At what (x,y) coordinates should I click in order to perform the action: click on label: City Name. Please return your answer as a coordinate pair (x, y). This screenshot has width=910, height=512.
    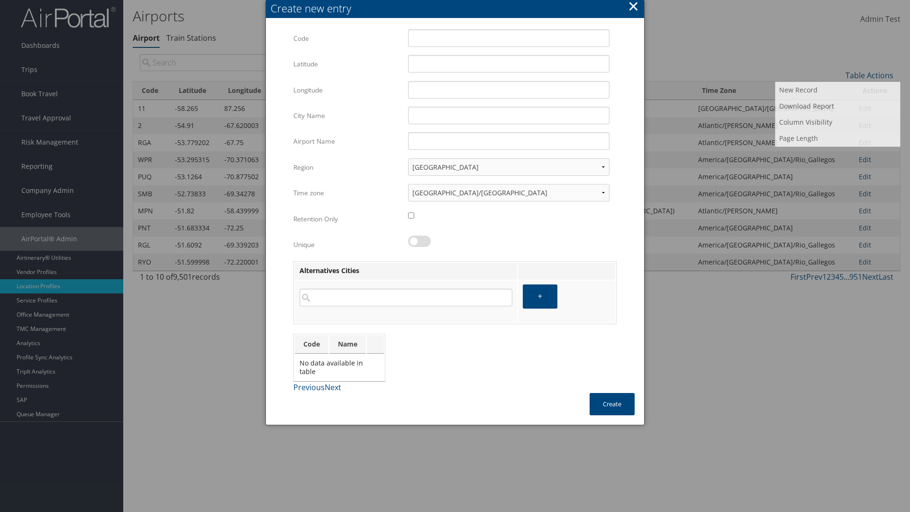
    Looking at the image, I should click on (347, 116).